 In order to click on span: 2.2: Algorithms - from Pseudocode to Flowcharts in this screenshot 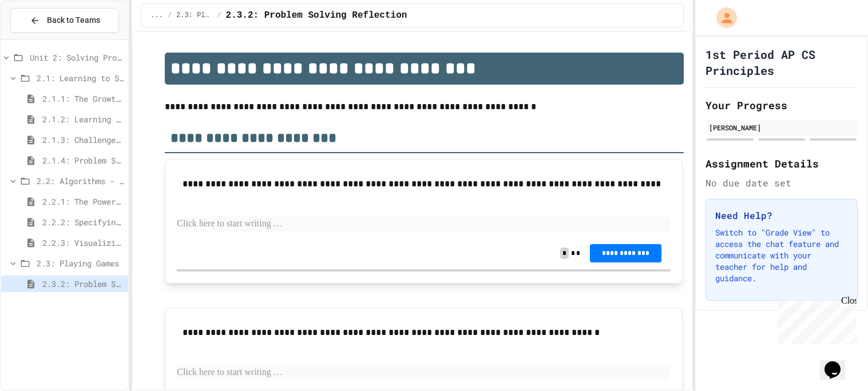, I will do `click(80, 181)`.